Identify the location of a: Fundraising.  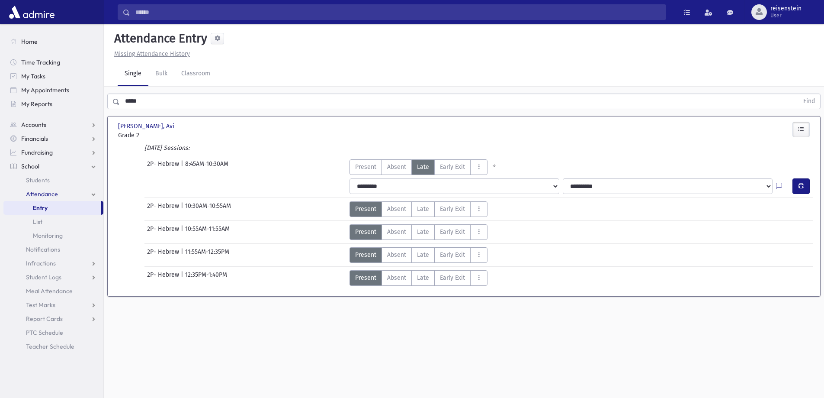
(53, 152).